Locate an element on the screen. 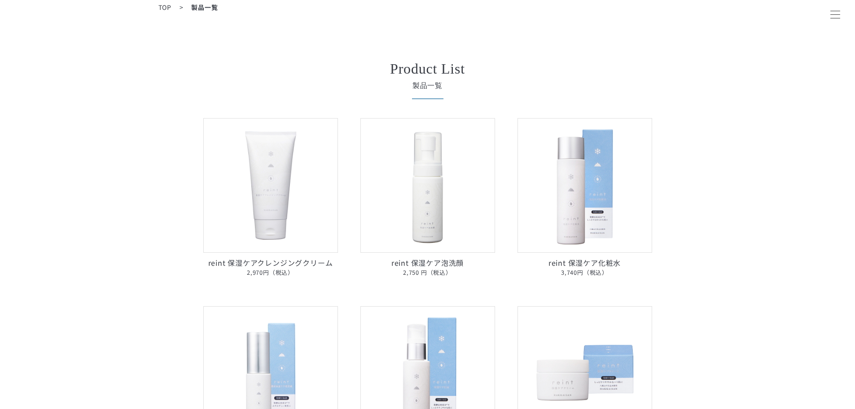 The image size is (855, 409). img: reint 保湿ケア泡洗顔 is located at coordinates (427, 185).